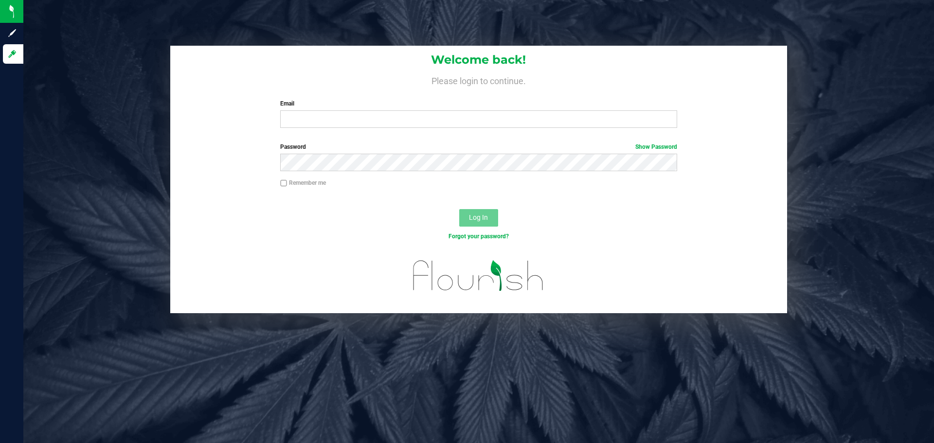 The width and height of the screenshot is (934, 443). Describe the element at coordinates (479, 236) in the screenshot. I see `a: Forgot your password?` at that location.